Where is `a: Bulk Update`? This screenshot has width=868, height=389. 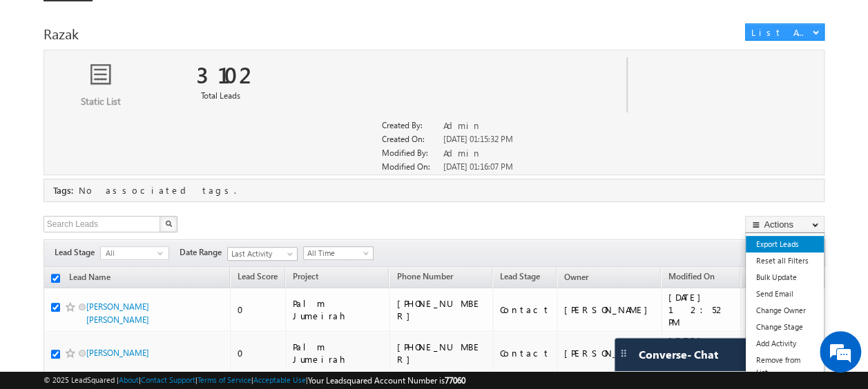
a: Bulk Update is located at coordinates (784, 277).